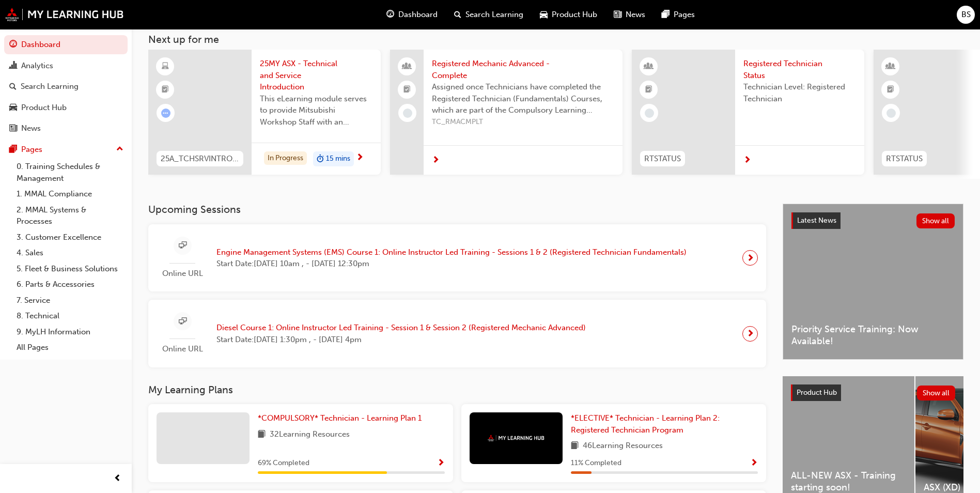 Image resolution: width=980 pixels, height=493 pixels. I want to click on a: Registered Mechanic Advanced - CompleteAssigned once Technicians have completed the Registered Te..., so click(506, 112).